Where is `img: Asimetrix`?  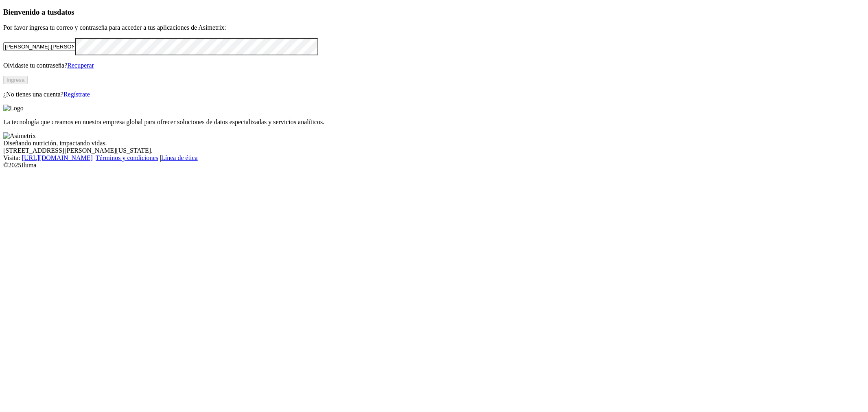 img: Asimetrix is located at coordinates (20, 136).